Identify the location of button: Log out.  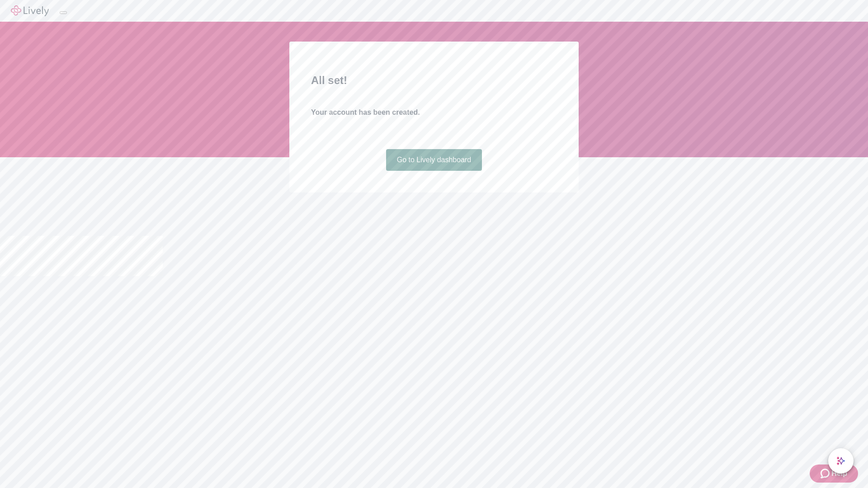
(64, 13).